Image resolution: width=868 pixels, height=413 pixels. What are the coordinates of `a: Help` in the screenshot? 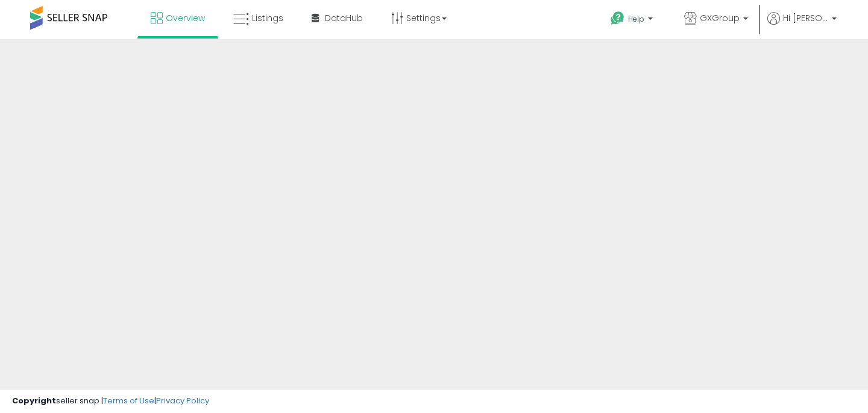 It's located at (633, 20).